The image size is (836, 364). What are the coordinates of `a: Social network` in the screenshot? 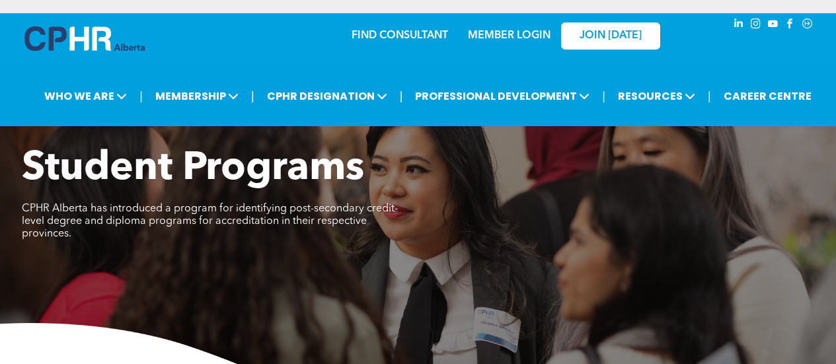 It's located at (807, 25).